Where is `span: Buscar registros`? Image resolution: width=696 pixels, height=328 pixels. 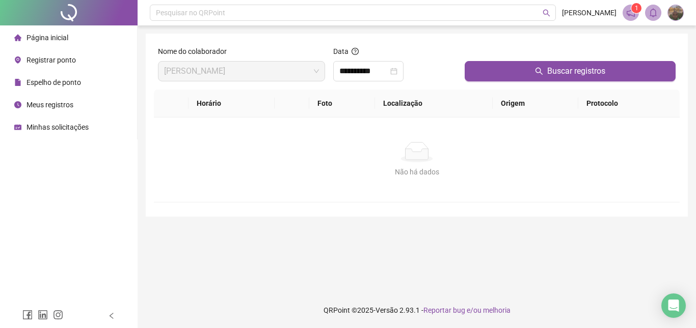 span: Buscar registros is located at coordinates (576, 71).